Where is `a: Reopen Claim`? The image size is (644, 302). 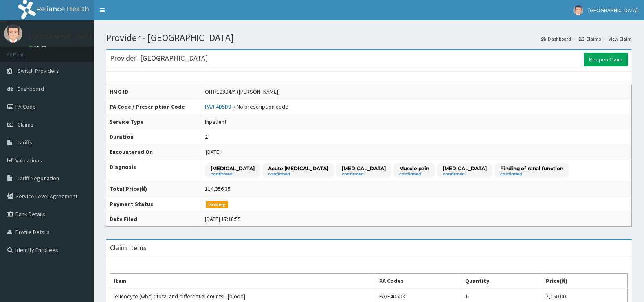
a: Reopen Claim is located at coordinates (606, 60).